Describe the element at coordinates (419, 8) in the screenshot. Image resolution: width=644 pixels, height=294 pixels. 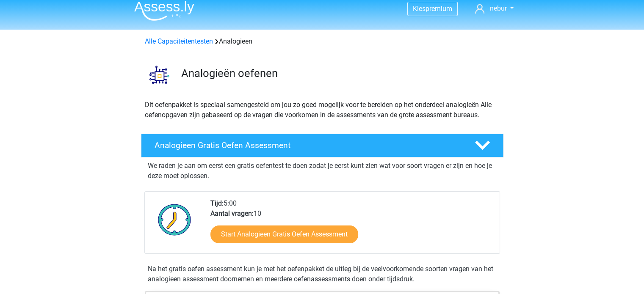
I see `span: Kies` at that location.